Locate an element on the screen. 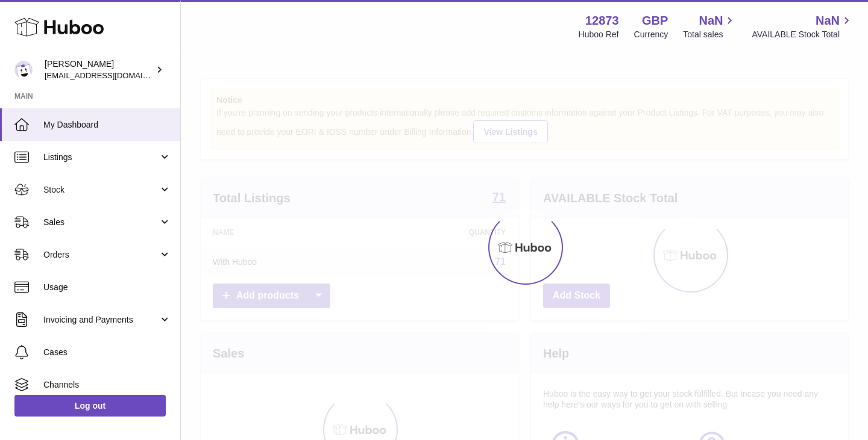 The image size is (868, 440). span: Channels is located at coordinates (107, 385).